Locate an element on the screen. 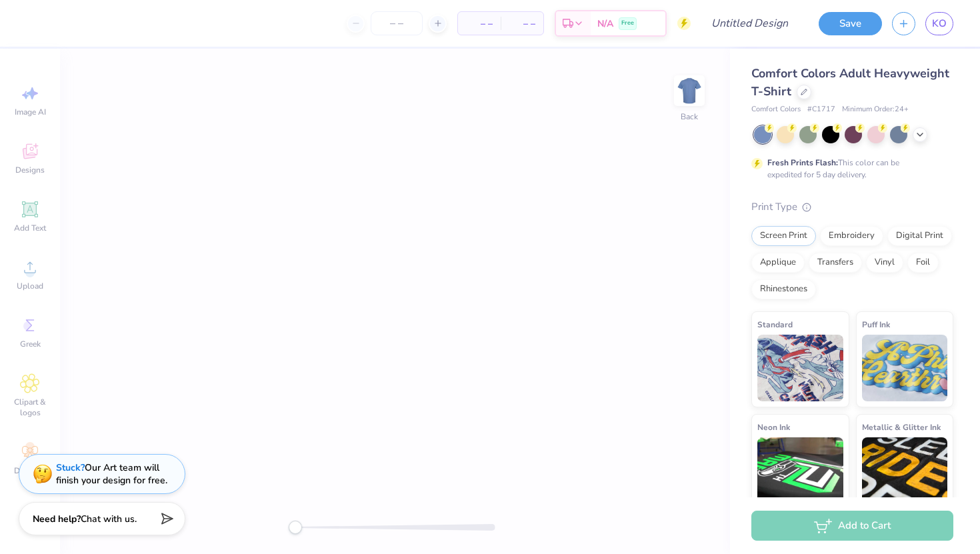 The image size is (980, 554). img: Standard is located at coordinates (800, 368).